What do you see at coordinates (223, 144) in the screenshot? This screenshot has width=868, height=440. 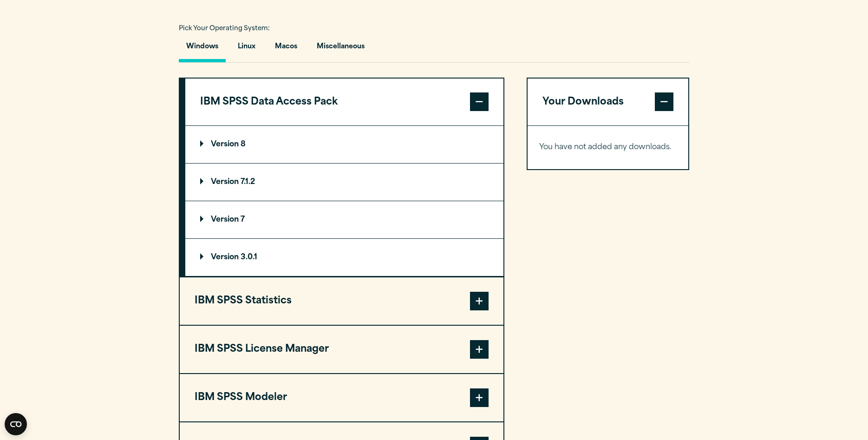 I see `p: Version 8` at bounding box center [223, 144].